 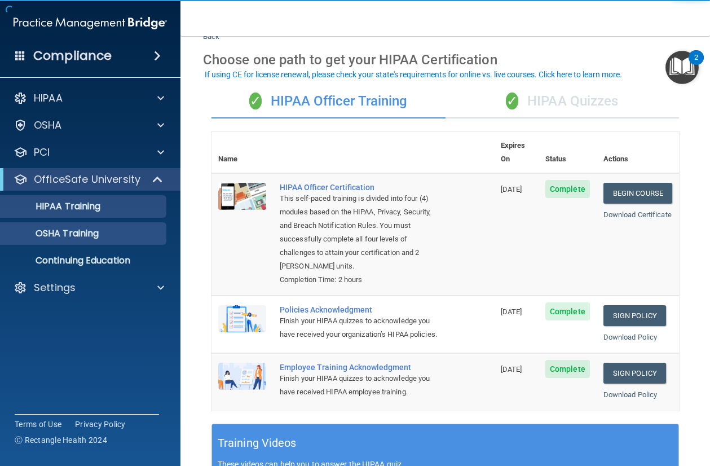 I want to click on img: PMB logo, so click(x=90, y=23).